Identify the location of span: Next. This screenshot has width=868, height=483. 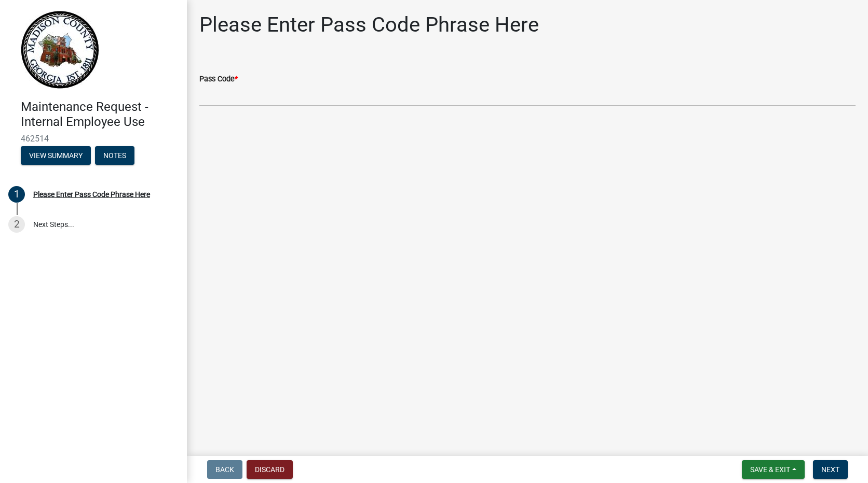
(830, 470).